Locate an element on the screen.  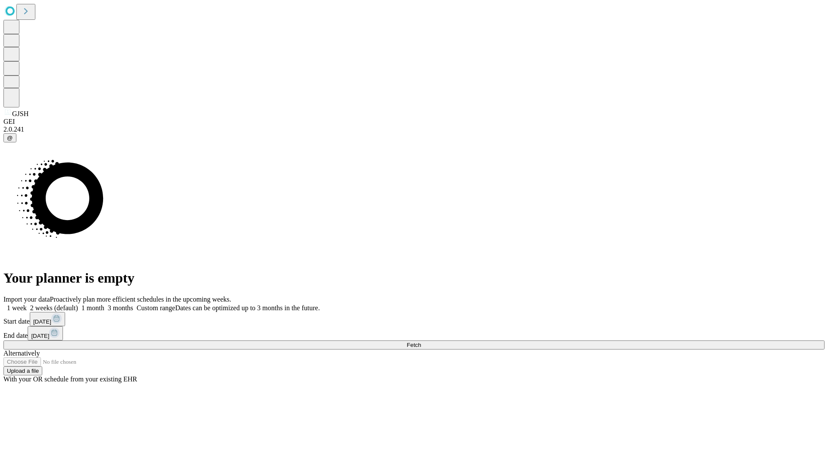
span: With your OR schedule from your existing EHR is located at coordinates (70, 379).